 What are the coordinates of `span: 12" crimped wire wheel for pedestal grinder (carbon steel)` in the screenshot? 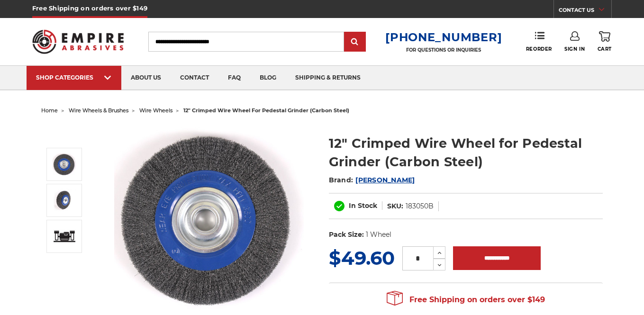 It's located at (266, 110).